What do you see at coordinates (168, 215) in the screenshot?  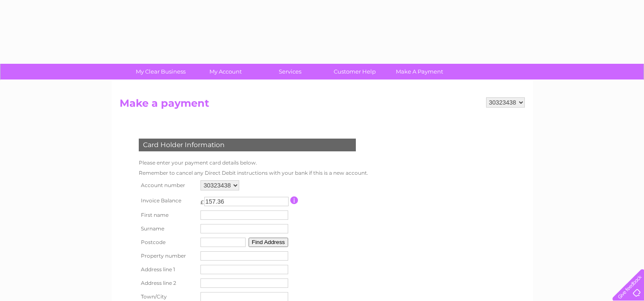 I see `th: First name` at bounding box center [168, 215].